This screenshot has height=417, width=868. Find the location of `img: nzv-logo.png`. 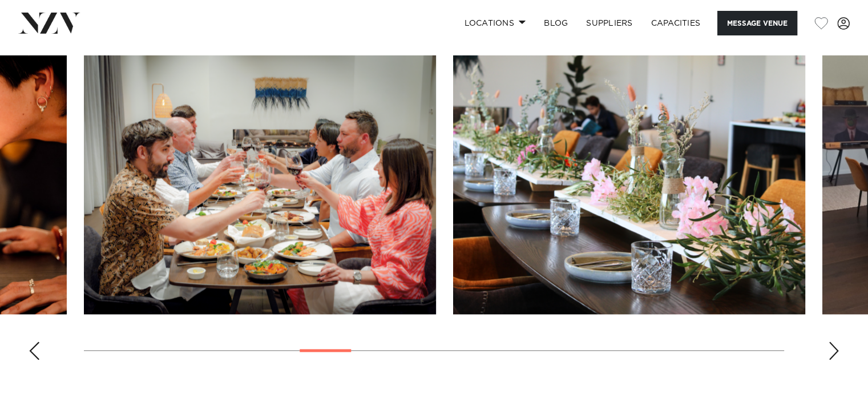

img: nzv-logo.png is located at coordinates (49, 23).